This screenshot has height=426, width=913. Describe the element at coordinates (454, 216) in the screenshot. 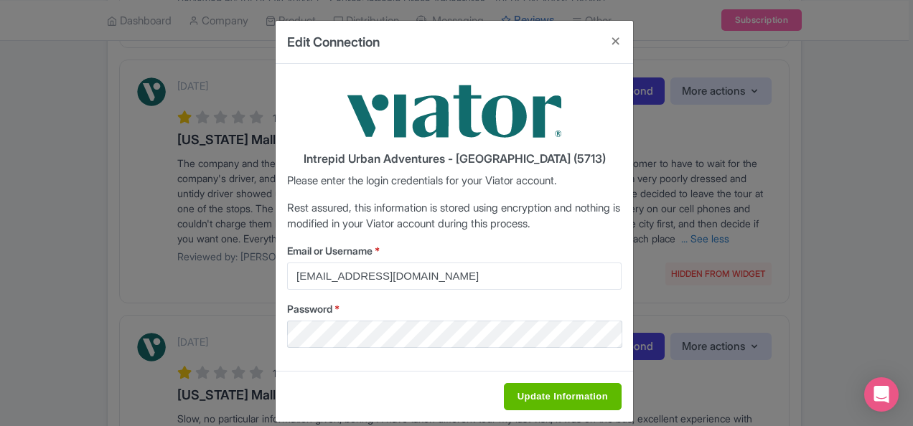

I see `p: Rest assured, this information is stored using encryption and nothing is modified in your Viator ...` at that location.